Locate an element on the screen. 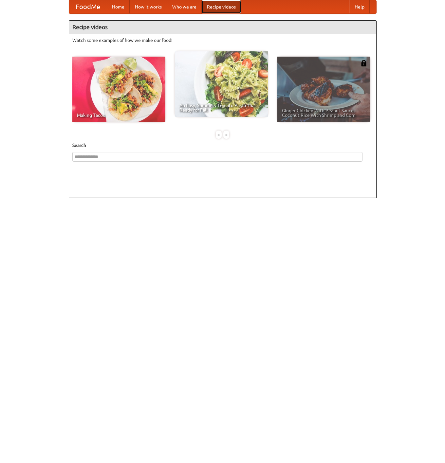 Image resolution: width=445 pixels, height=463 pixels. a: FoodMe is located at coordinates (88, 7).